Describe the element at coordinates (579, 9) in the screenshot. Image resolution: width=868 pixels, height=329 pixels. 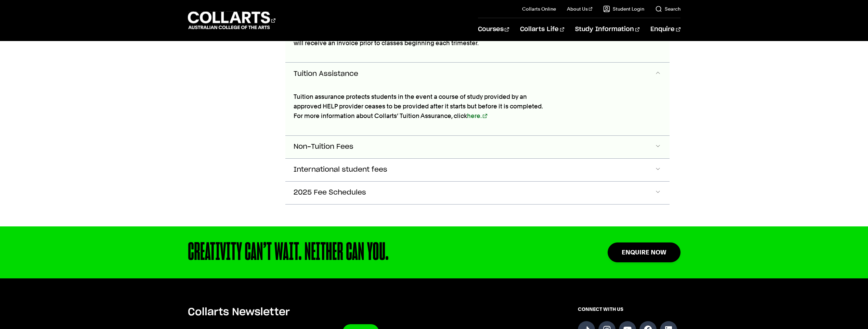
I see `a: About Us` at that location.